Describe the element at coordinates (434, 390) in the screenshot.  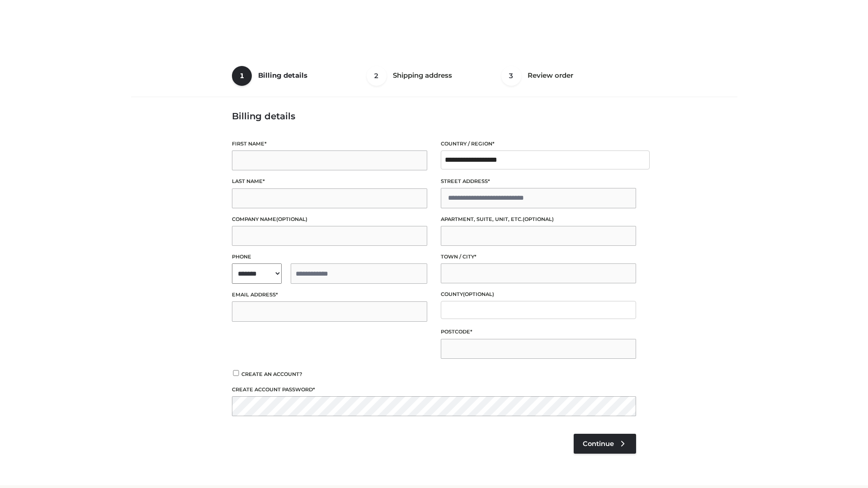
I see `label: Create account password` at that location.